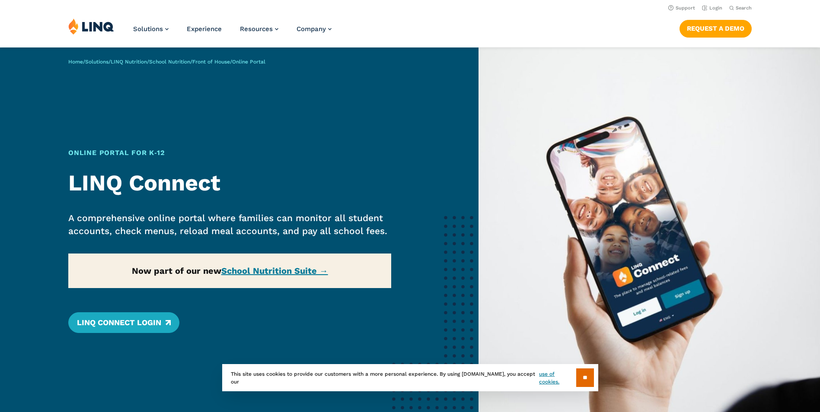 The width and height of the screenshot is (820, 412). I want to click on span: Company, so click(311, 29).